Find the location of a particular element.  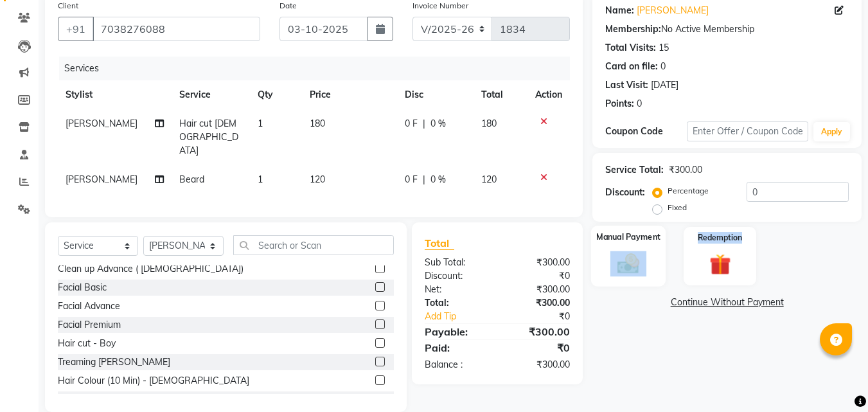

input: Search by Name/Mobile/Email/Code is located at coordinates (176, 29).